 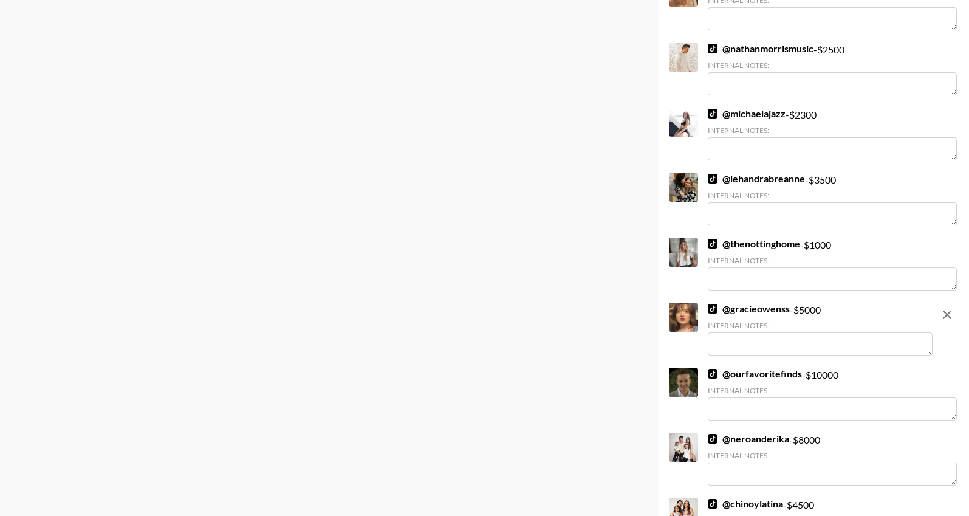 What do you see at coordinates (748, 439) in the screenshot?
I see `a: @neroanderika` at bounding box center [748, 439].